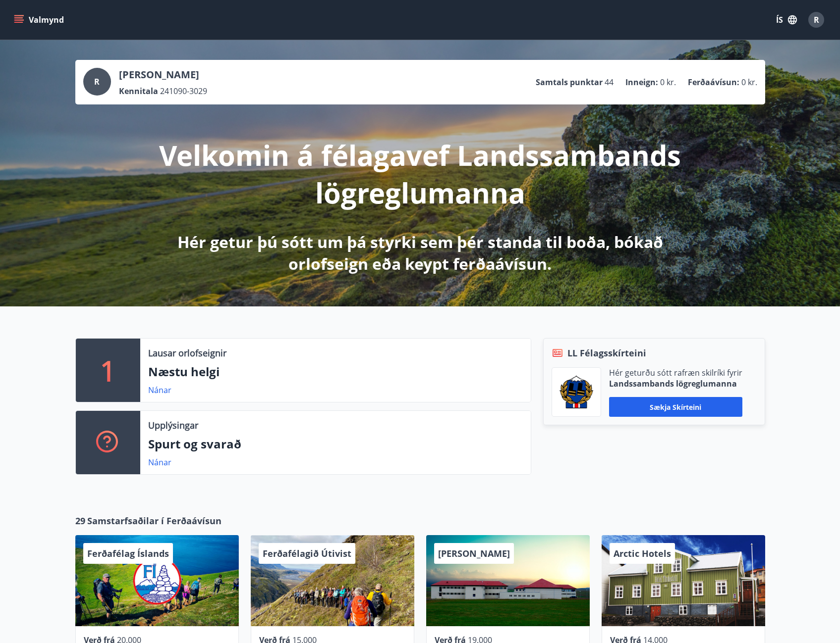 The height and width of the screenshot is (643, 840). Describe the element at coordinates (713, 82) in the screenshot. I see `p: Ferðaávísun :` at that location.